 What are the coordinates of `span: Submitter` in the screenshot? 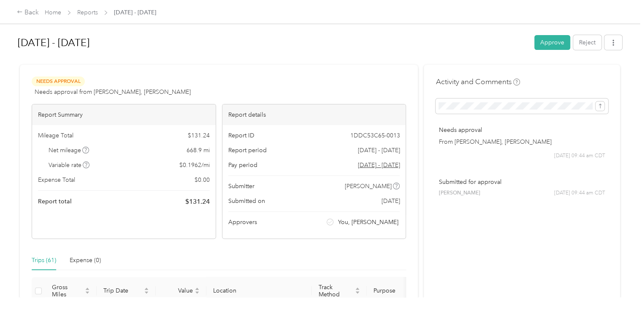 It's located at (241, 186).